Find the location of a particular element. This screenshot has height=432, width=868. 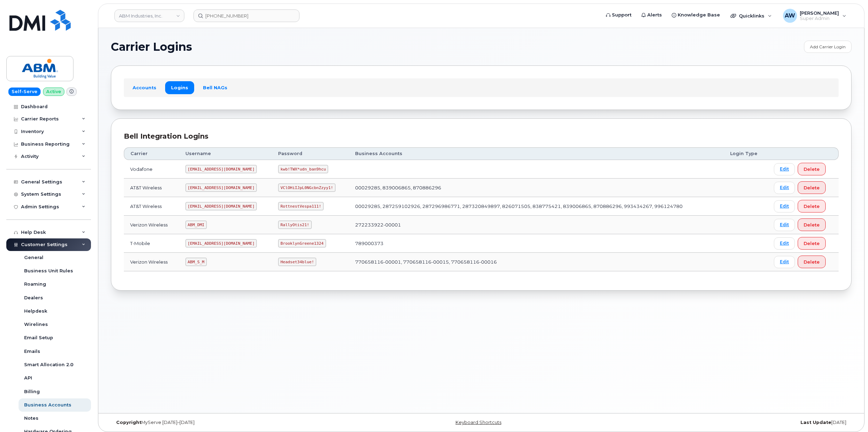

a: Bell NAGs is located at coordinates (215, 87).